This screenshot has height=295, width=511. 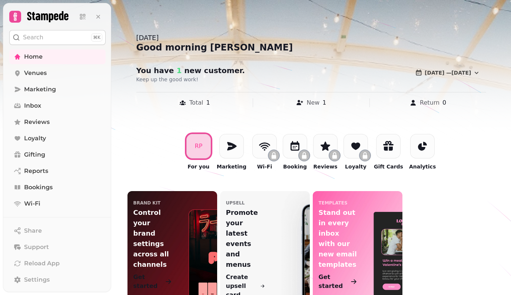 I want to click on p: Brand Kit, so click(x=147, y=203).